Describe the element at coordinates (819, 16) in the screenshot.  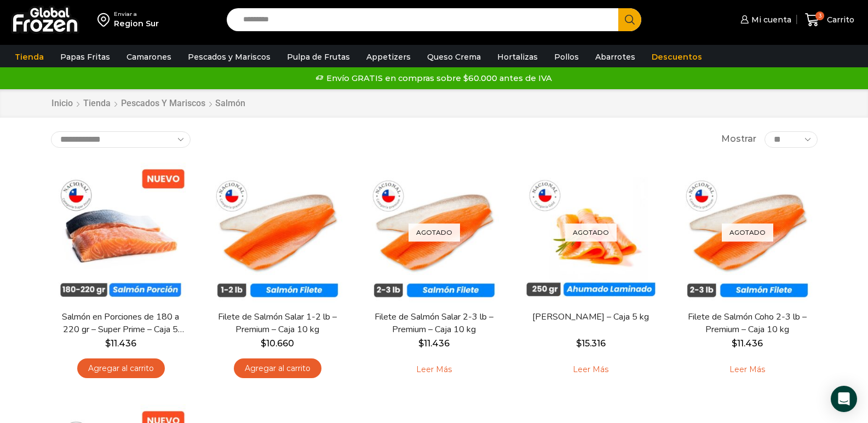
I see `span: 3` at that location.